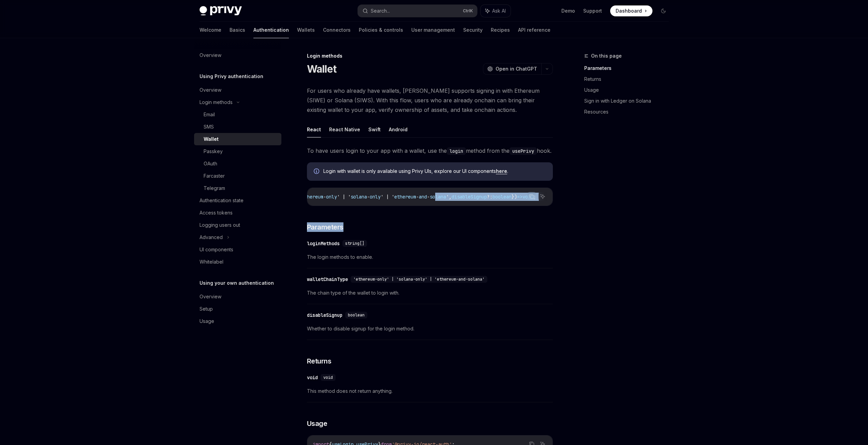 Image resolution: width=868 pixels, height=445 pixels. What do you see at coordinates (499, 11) in the screenshot?
I see `span: Ask AI` at bounding box center [499, 11].